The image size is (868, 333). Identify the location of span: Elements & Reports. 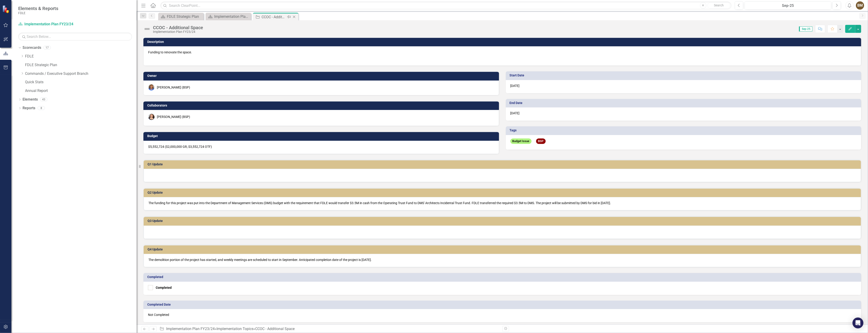
(38, 8).